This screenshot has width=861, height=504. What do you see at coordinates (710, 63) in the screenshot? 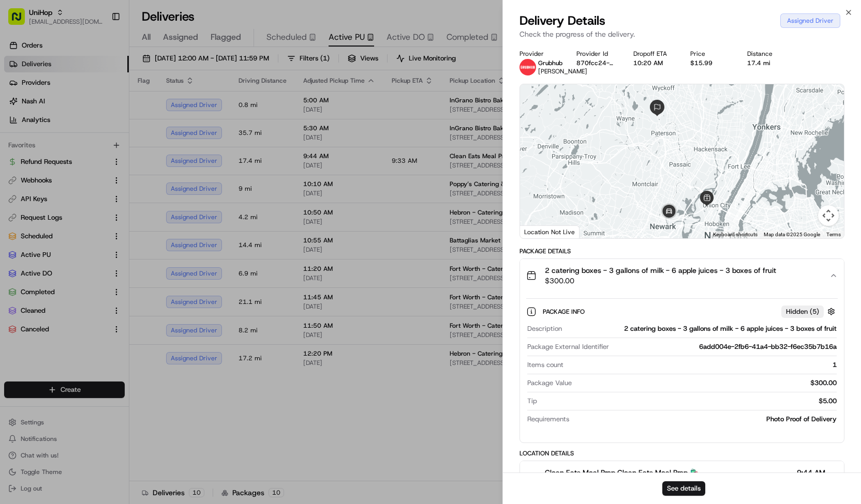
I see `div: $15.99` at bounding box center [710, 63].